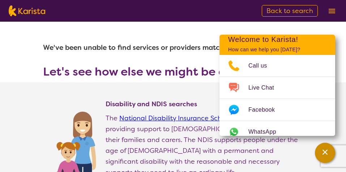 This screenshot has height=172, width=346. I want to click on a: Web link opens in a new tab., so click(277, 132).